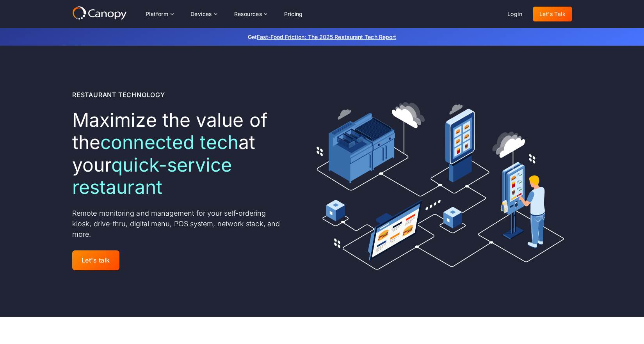  What do you see at coordinates (322, 37) in the screenshot?
I see `p: Get` at bounding box center [322, 37].